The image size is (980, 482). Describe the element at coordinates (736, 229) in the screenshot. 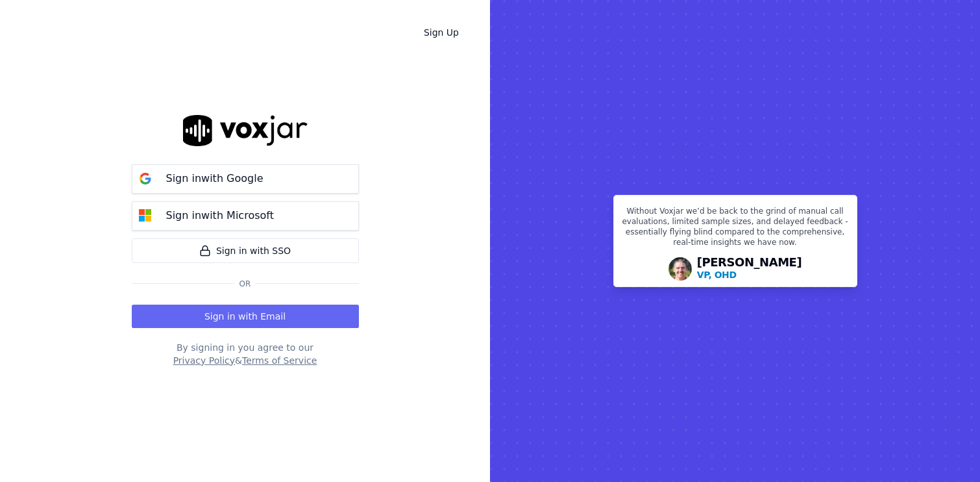

I see `p: Without Voxjar we’d be back to the grind of manual call evaluations, limited sample sizes, and de...` at that location.